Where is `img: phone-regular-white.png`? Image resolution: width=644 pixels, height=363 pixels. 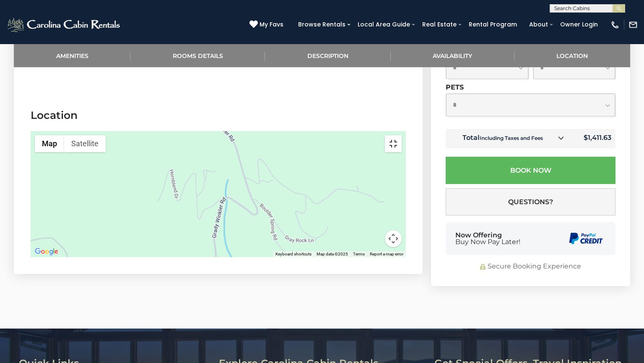
img: phone-regular-white.png is located at coordinates (615, 25).